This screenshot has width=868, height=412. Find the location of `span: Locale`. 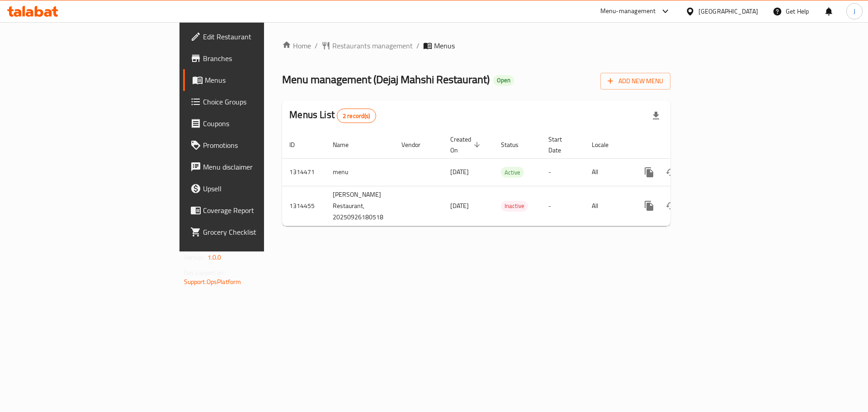

span: Locale is located at coordinates (606, 145).